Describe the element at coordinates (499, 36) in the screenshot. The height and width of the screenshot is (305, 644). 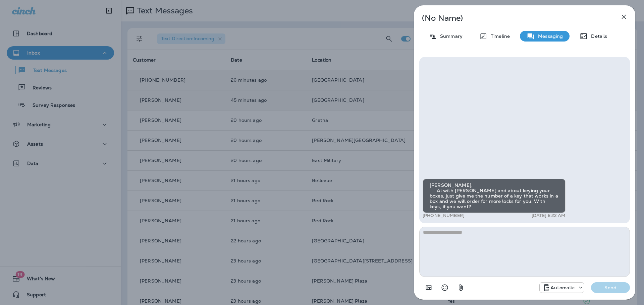
I see `p: Timeline` at that location.